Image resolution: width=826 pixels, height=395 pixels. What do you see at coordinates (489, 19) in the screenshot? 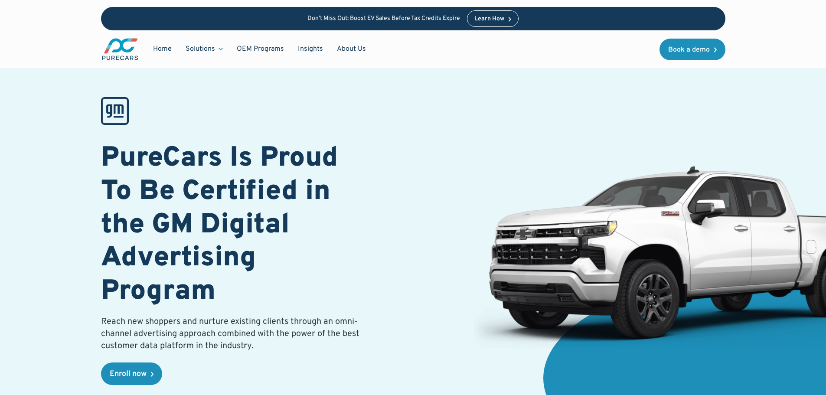
I see `div: Learn How` at bounding box center [489, 19].